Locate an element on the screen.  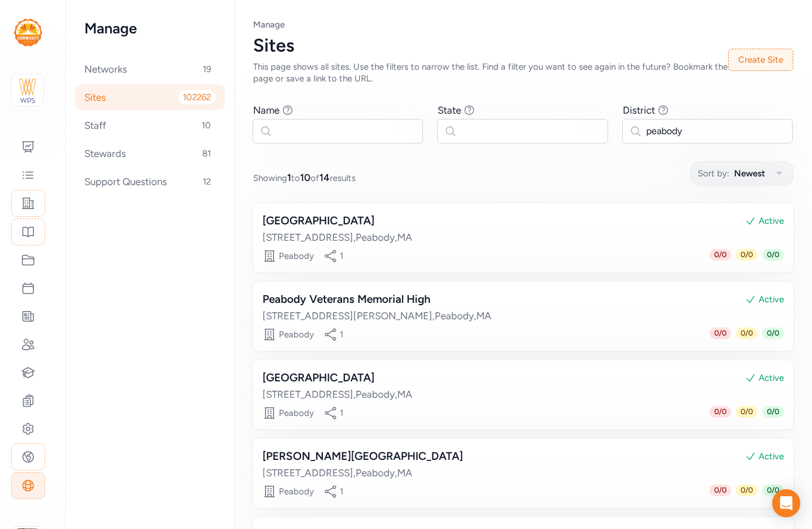
nav: Breadcrumb is located at coordinates (523, 25).